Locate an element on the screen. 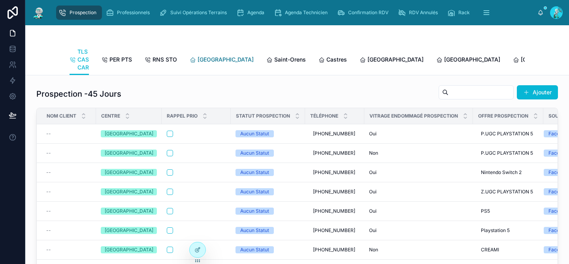 The height and width of the screenshot is (264, 569). h1: Prospection -45 Jours is located at coordinates (79, 94).